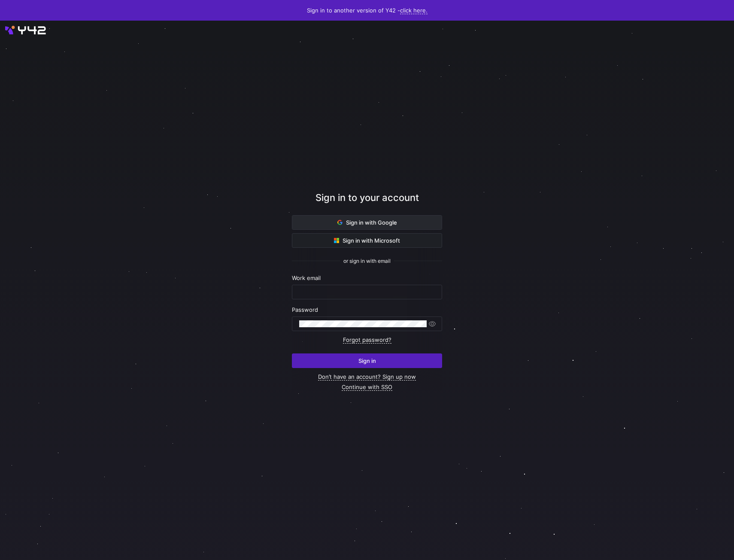  What do you see at coordinates (367, 376) in the screenshot?
I see `a: Don’t have an account? Sign up now` at bounding box center [367, 376].